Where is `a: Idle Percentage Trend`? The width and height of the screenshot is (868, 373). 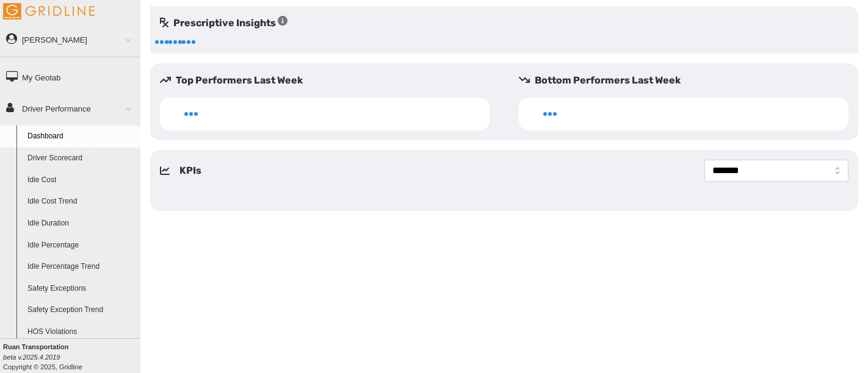
a: Idle Percentage Trend is located at coordinates (81, 267).